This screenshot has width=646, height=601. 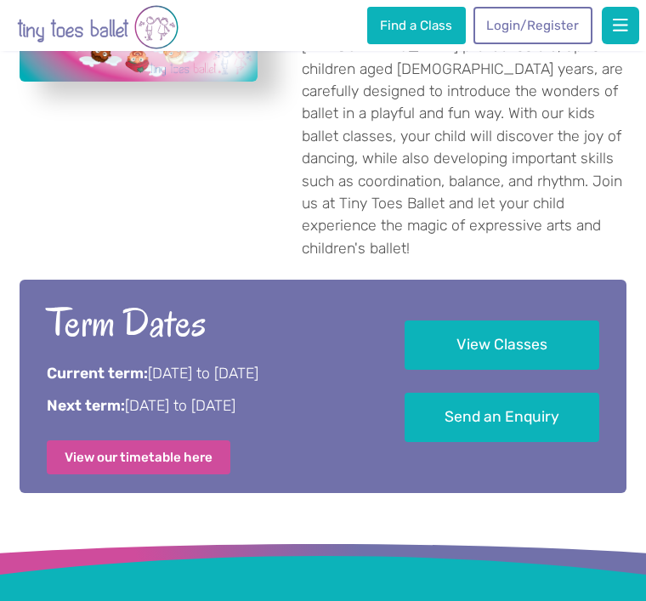 What do you see at coordinates (98, 27) in the screenshot?
I see `img: tiny toes ballet` at bounding box center [98, 27].